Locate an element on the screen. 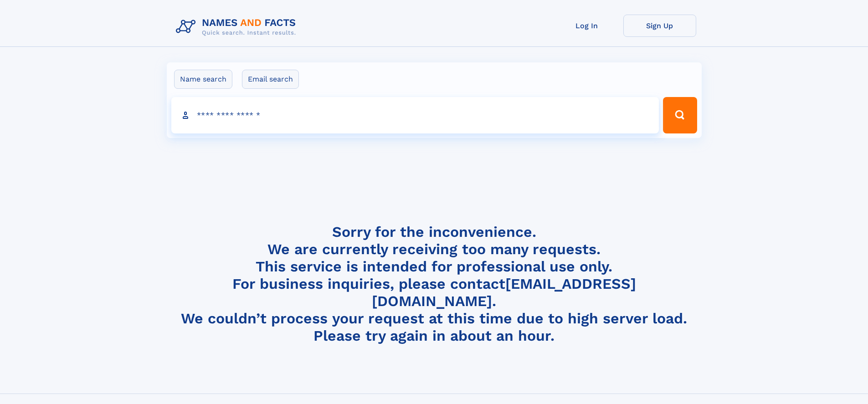 This screenshot has width=868, height=404. h4: Sorry for the inconvenience. We are currently receiving too many requests. This service is intend... is located at coordinates (434, 284).